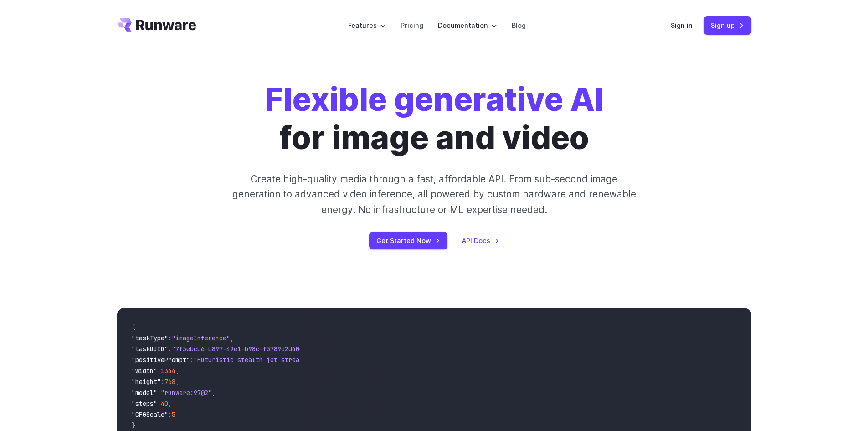 This screenshot has width=868, height=431. I want to click on h1: for image and video, so click(434, 118).